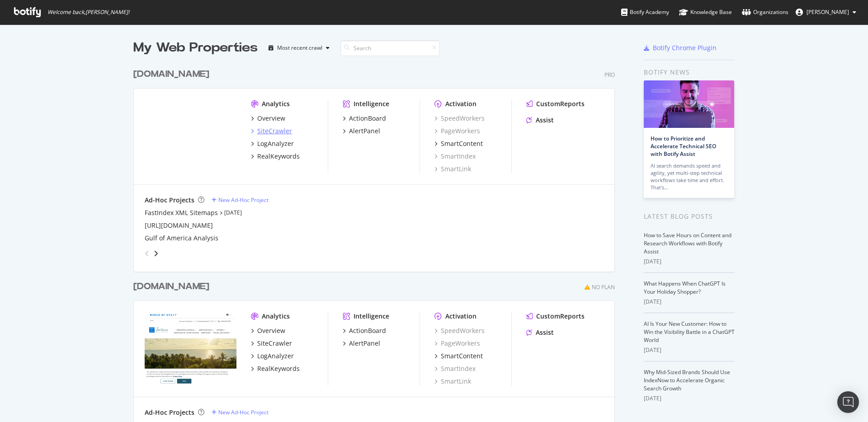 The image size is (868, 422). Describe the element at coordinates (603, 287) in the screenshot. I see `div: No Plan` at that location.